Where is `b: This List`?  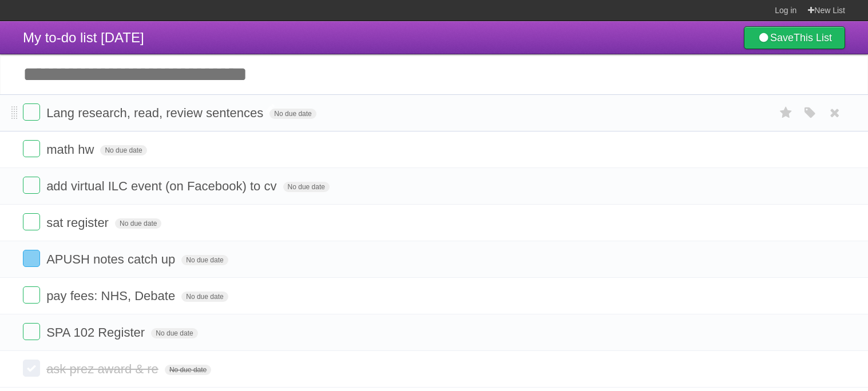
b: This List is located at coordinates (812, 38).